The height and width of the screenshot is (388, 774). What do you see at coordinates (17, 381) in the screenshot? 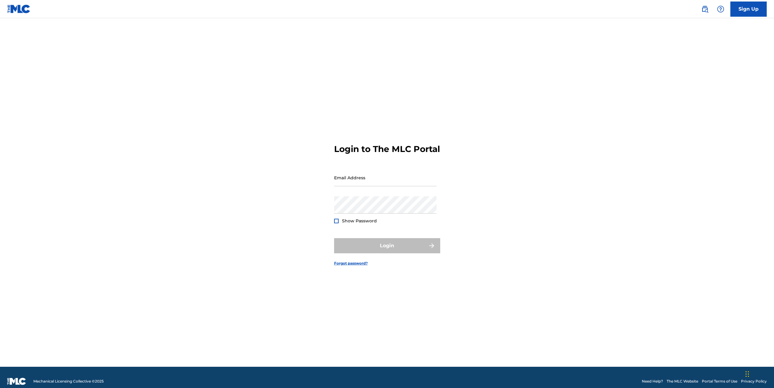
I see `img: logo` at bounding box center [17, 381].